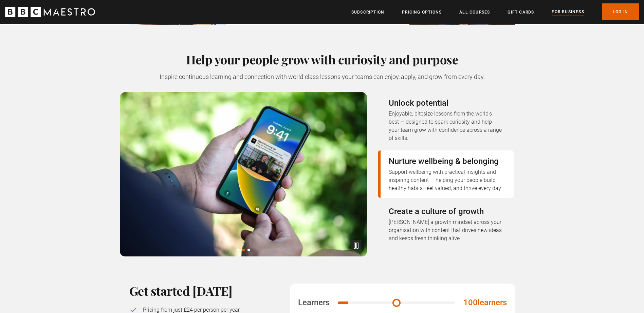 This screenshot has height=313, width=644. I want to click on button: Unlock potential Enjoyable, bitesize lessons from the world's best — designed to spark curiosity ..., so click(446, 120).